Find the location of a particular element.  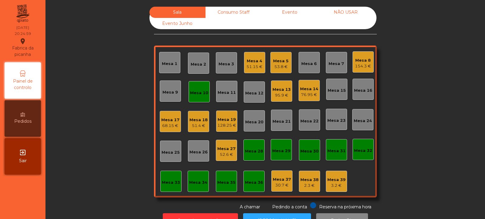

div: 20:24:59 is located at coordinates (23, 34).